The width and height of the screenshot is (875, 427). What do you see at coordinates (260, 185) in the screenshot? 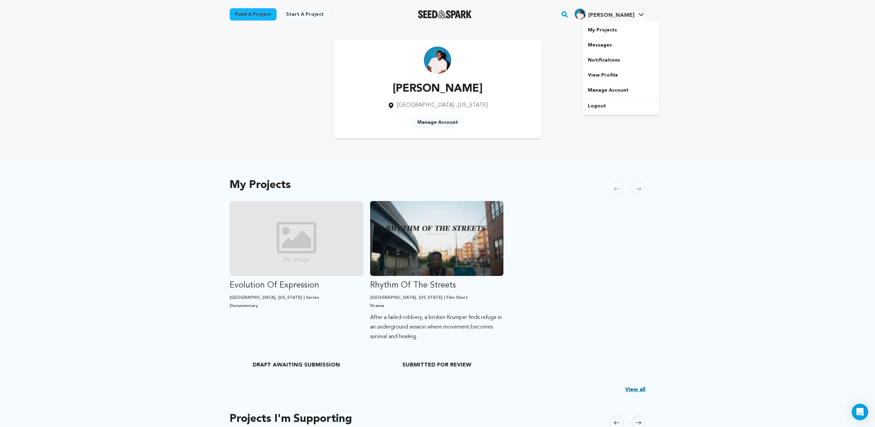
I see `h2: My Projects` at bounding box center [260, 185].